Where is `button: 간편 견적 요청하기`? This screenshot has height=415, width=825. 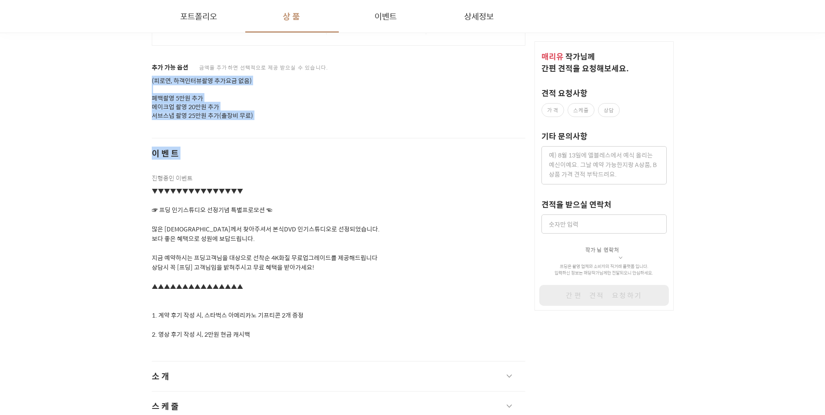 button: 간편 견적 요청하기 is located at coordinates (604, 295).